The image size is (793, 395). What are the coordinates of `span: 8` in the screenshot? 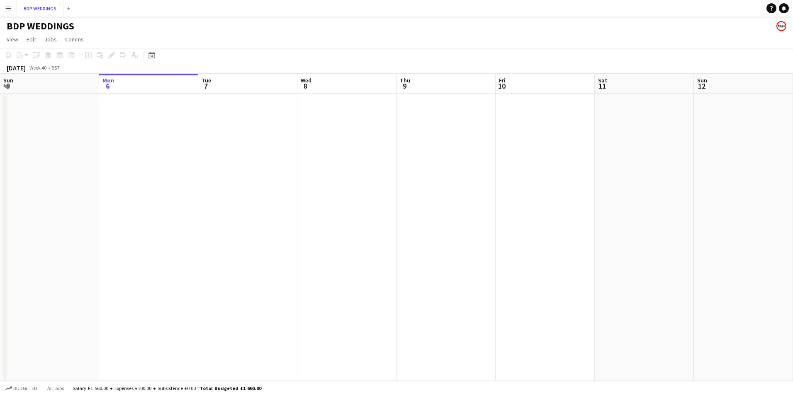 It's located at (305, 86).